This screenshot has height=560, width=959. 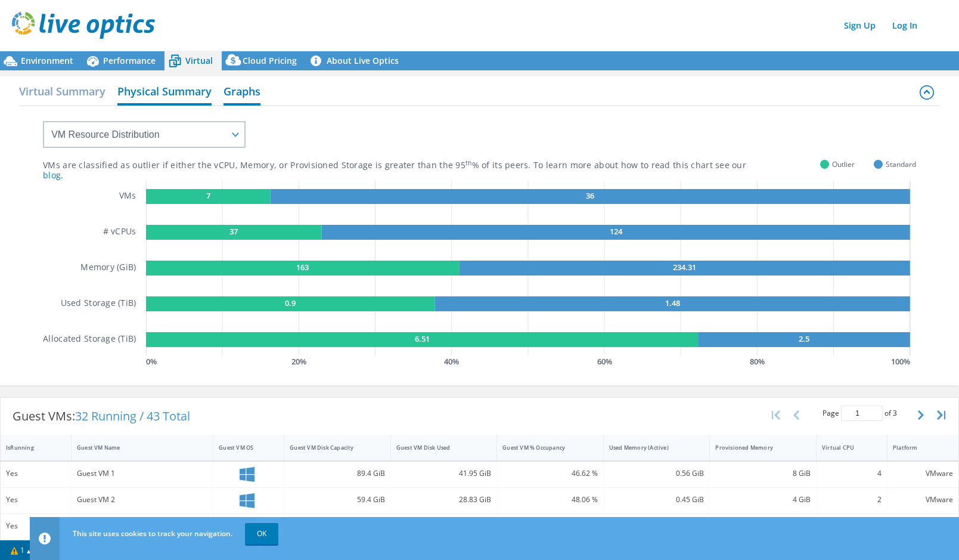 What do you see at coordinates (129, 61) in the screenshot?
I see `span: Performance` at bounding box center [129, 61].